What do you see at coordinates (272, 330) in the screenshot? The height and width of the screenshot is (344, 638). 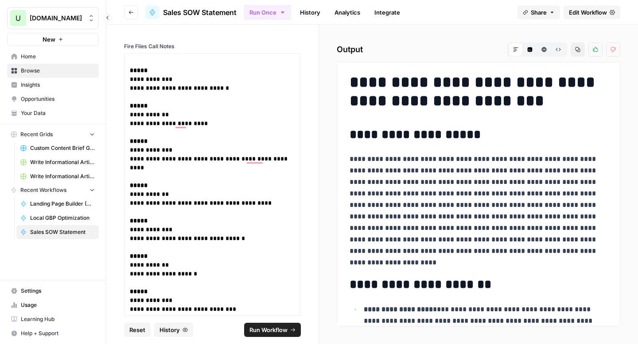 I see `button: Run Workflow` at bounding box center [272, 330].